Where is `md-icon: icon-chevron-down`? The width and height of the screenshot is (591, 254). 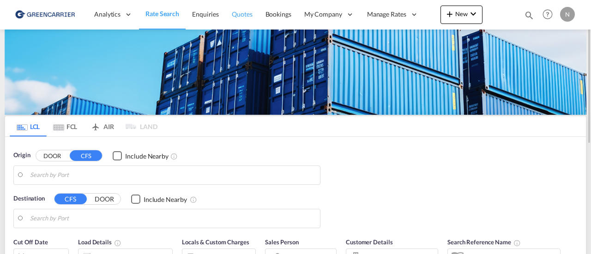
md-icon: icon-chevron-down is located at coordinates (473, 14).